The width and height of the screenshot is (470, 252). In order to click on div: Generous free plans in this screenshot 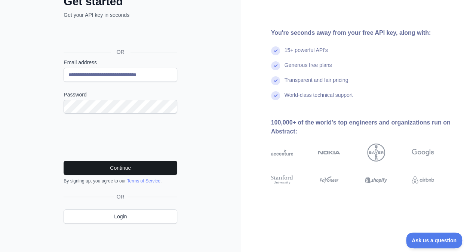, I will do `click(308, 69)`.